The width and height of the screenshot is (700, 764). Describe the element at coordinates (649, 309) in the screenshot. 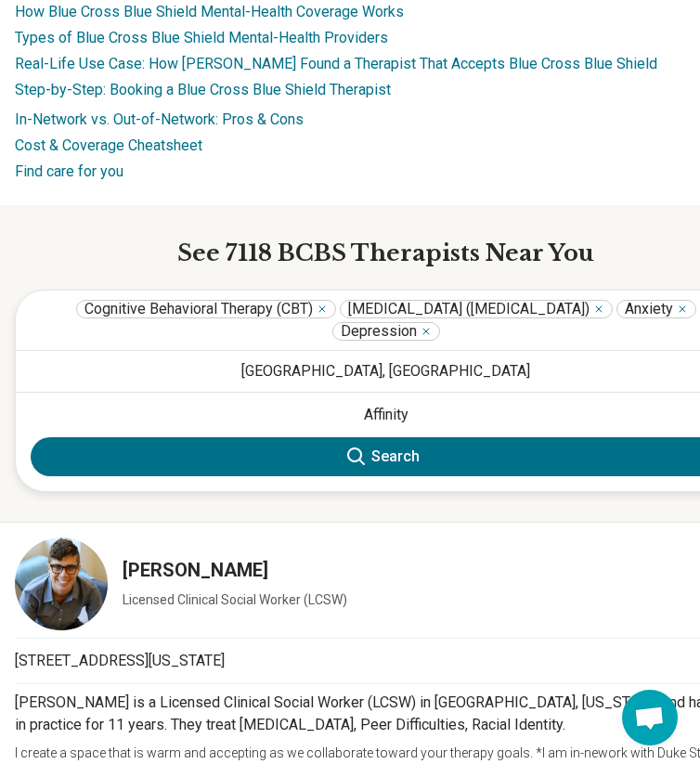

I see `span: Anxiety` at that location.